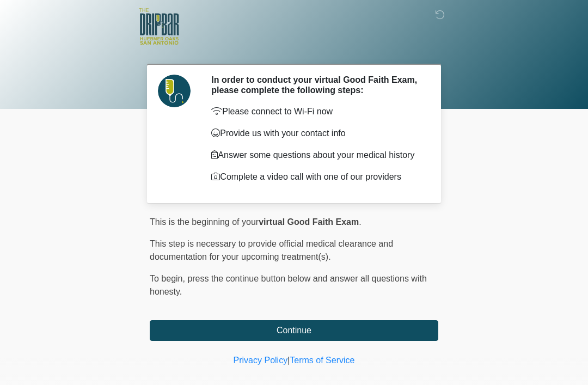 This screenshot has width=588, height=385. I want to click on h2: In order to conduct your virtual Good Faith Exam, please complete the following steps:, so click(316, 85).